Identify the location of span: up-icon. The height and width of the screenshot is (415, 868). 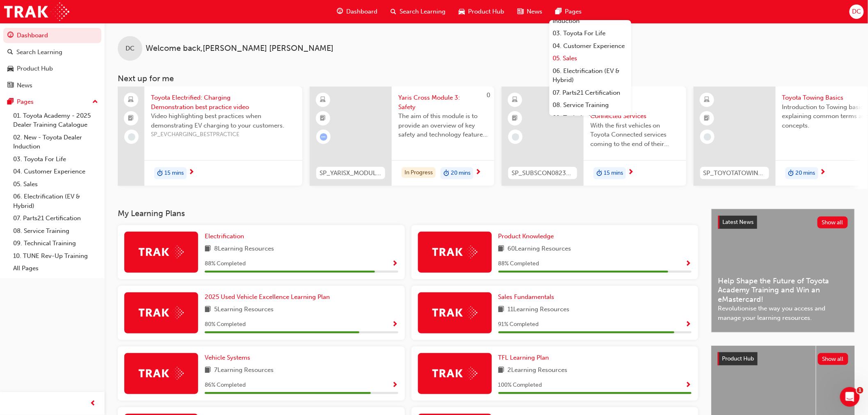
(95, 102).